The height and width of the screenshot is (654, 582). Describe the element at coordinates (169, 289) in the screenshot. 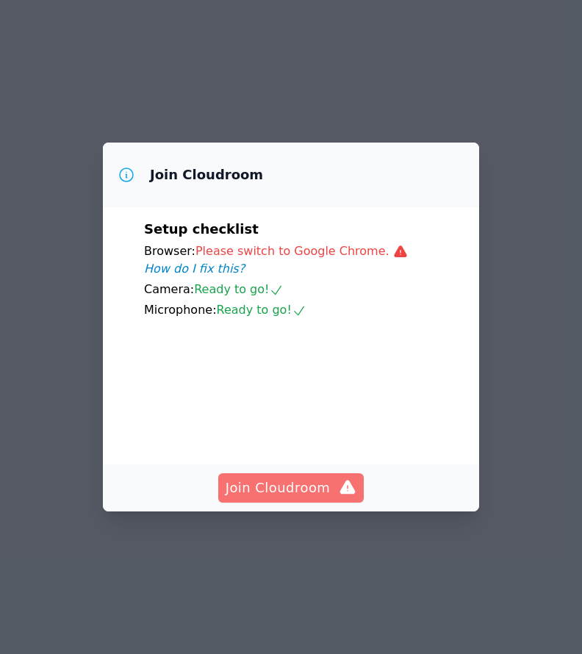

I see `span: Camera:` at that location.